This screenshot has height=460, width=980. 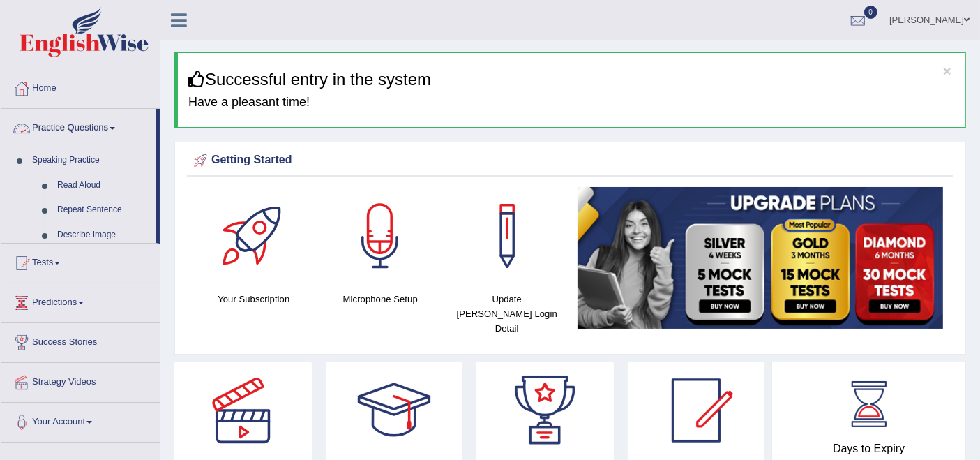 I want to click on a: Practice Questions, so click(x=78, y=127).